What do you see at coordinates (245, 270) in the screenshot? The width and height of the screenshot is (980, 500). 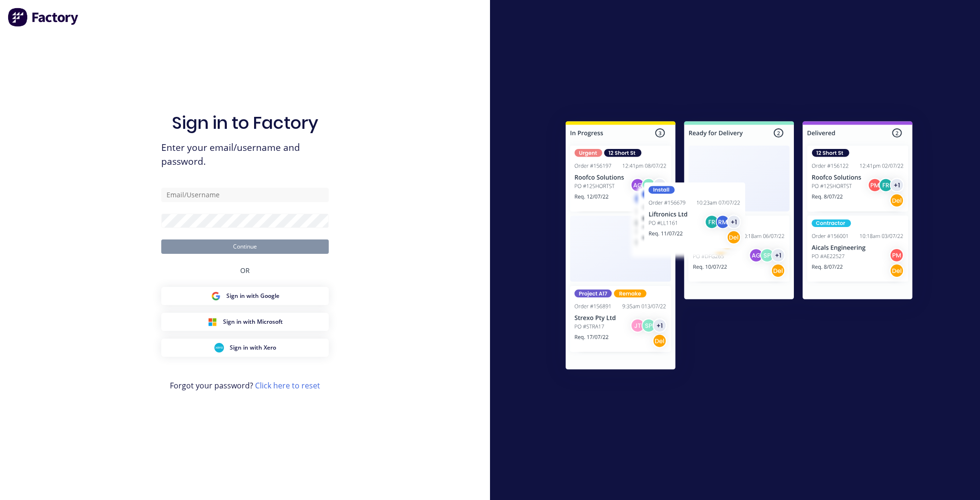 I see `div: OR` at bounding box center [245, 270].